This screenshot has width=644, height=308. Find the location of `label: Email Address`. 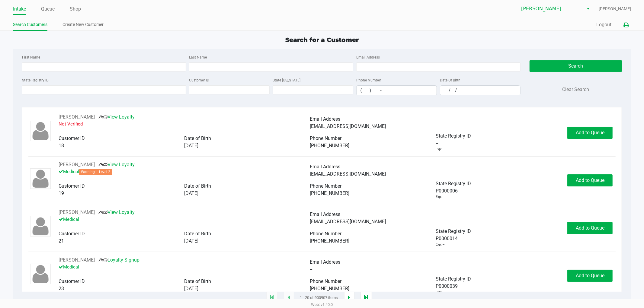

label: Email Address is located at coordinates (368, 57).